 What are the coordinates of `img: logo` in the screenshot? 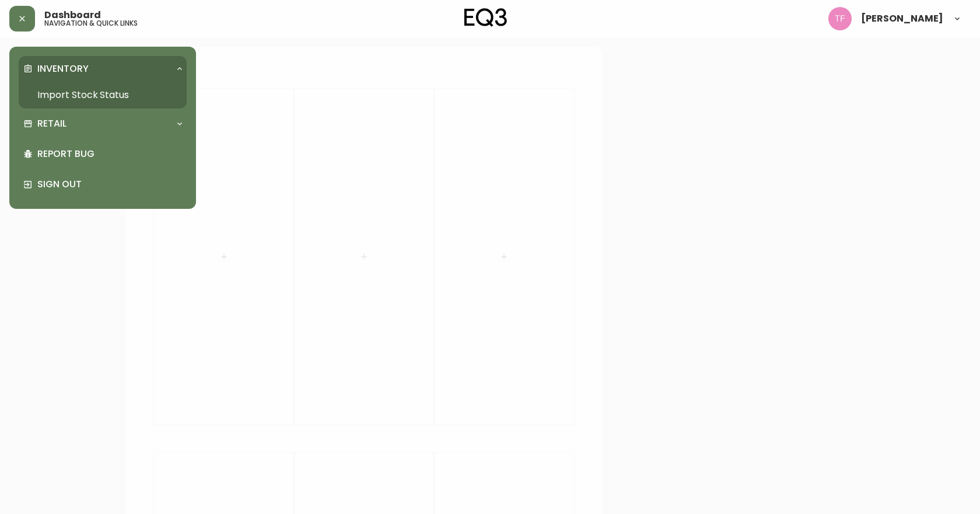 It's located at (486, 17).